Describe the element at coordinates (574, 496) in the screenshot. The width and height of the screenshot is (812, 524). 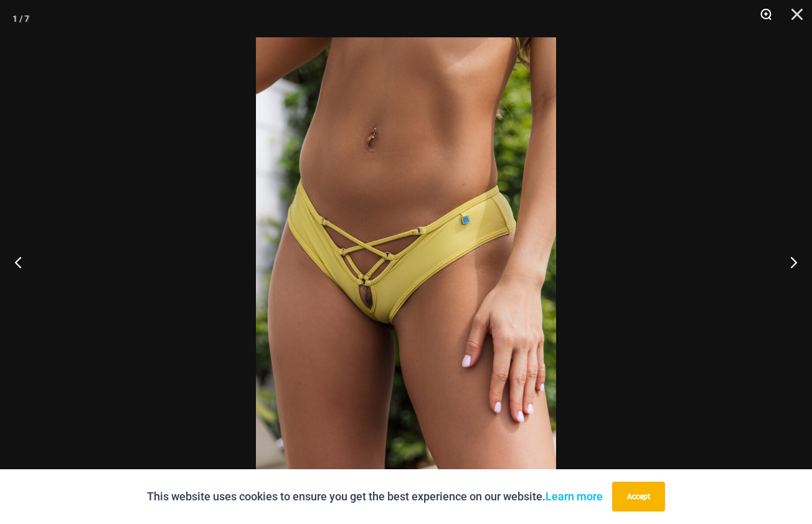
I see `a: Learn more` at that location.